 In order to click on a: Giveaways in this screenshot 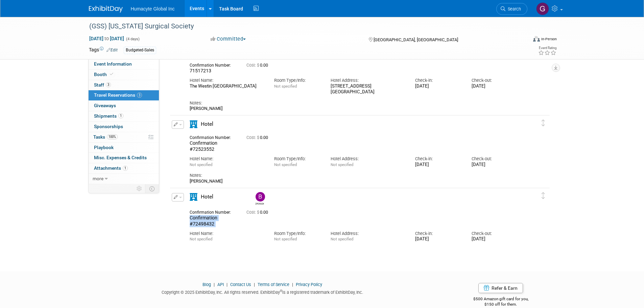, I will do `click(124, 106)`.